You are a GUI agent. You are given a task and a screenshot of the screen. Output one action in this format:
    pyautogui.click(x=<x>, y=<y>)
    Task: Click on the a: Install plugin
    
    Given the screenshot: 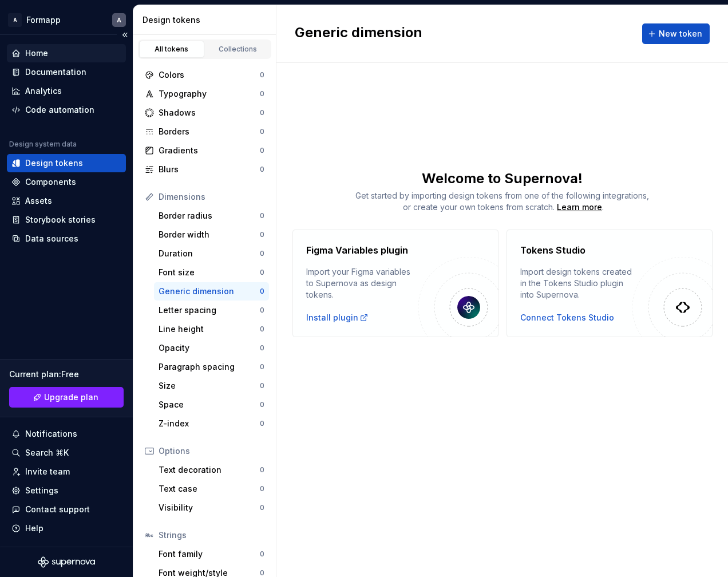 What is the action you would take?
    pyautogui.click(x=337, y=318)
    